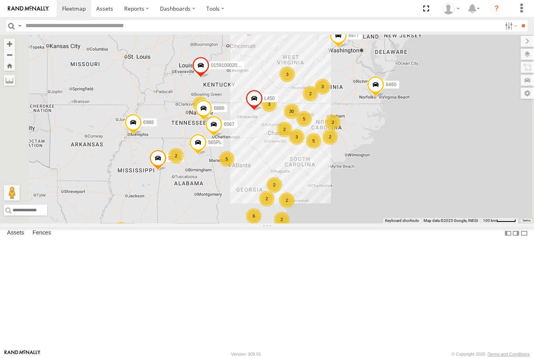 The height and width of the screenshot is (358, 534). Describe the element at coordinates (9, 55) in the screenshot. I see `button: Zoom out` at that location.